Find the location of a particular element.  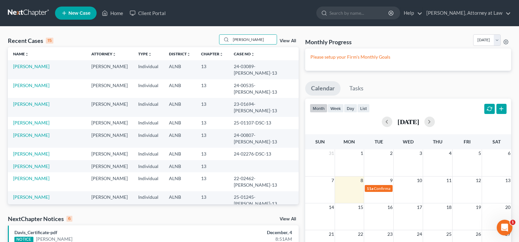

div: Recent Cases is located at coordinates (30, 41).